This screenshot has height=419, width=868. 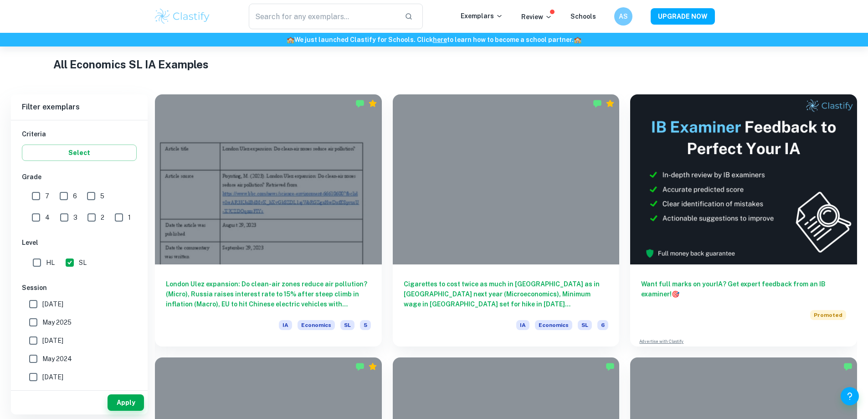 What do you see at coordinates (623, 16) in the screenshot?
I see `button: AS` at bounding box center [623, 16].